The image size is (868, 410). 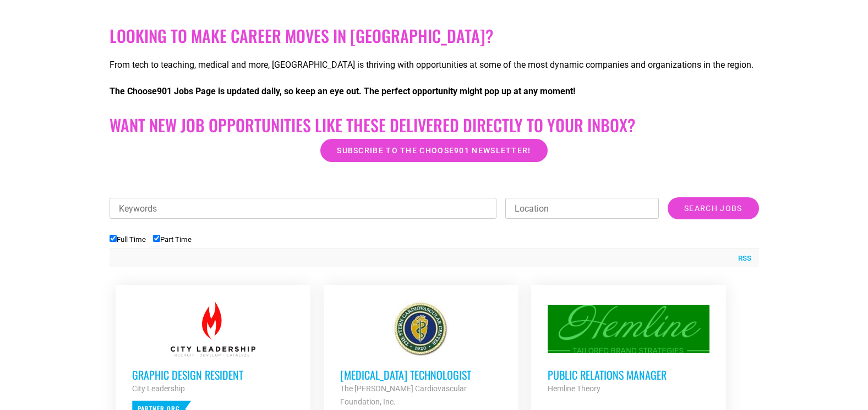 I want to click on input: Keywords, so click(x=303, y=208).